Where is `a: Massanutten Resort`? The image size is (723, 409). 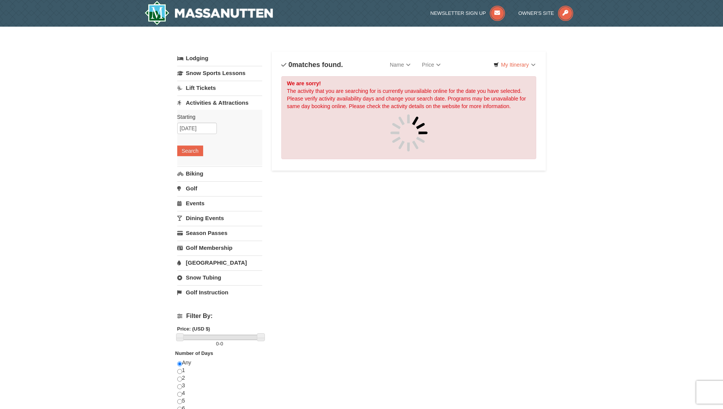
a: Massanutten Resort is located at coordinates (209, 13).